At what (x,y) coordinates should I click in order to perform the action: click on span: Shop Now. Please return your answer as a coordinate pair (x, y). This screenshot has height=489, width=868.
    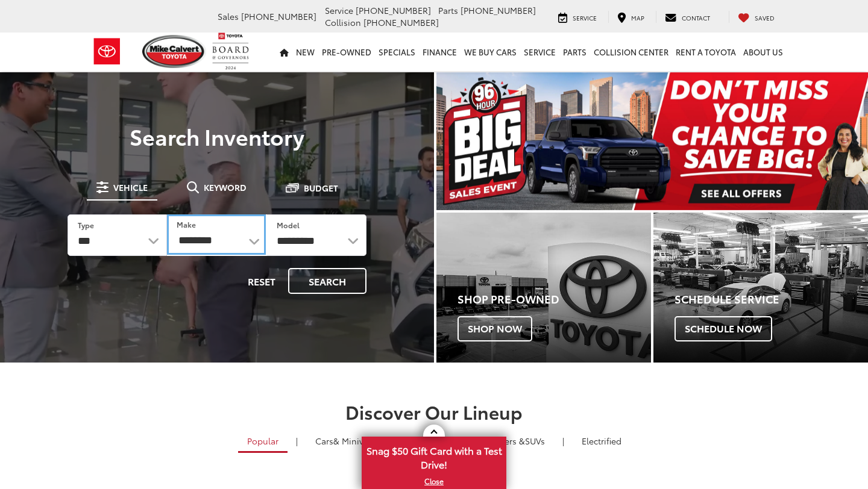
    Looking at the image, I should click on (495, 329).